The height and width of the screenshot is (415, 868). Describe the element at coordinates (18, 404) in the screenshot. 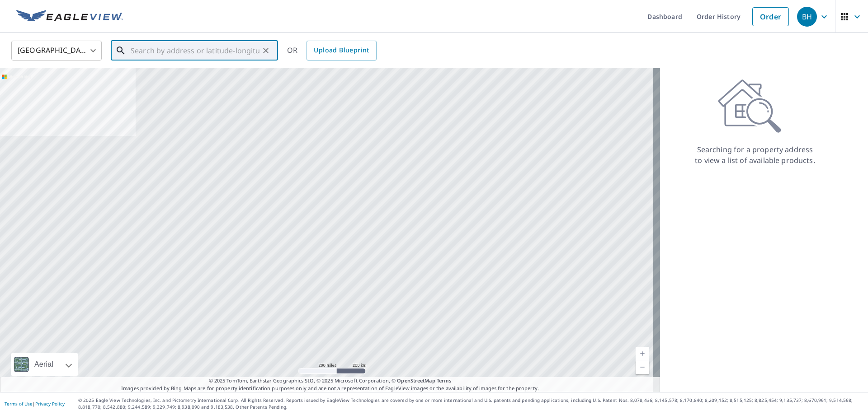

I see `a: Terms of Use` at that location.